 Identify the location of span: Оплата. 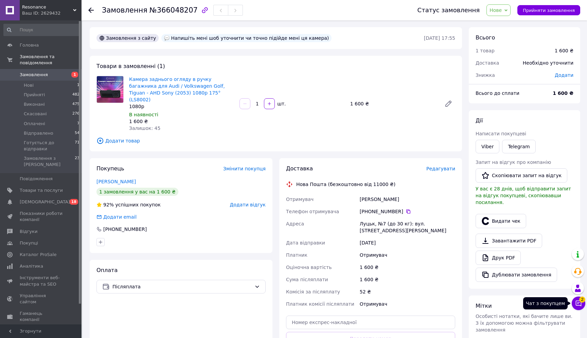
(107, 270).